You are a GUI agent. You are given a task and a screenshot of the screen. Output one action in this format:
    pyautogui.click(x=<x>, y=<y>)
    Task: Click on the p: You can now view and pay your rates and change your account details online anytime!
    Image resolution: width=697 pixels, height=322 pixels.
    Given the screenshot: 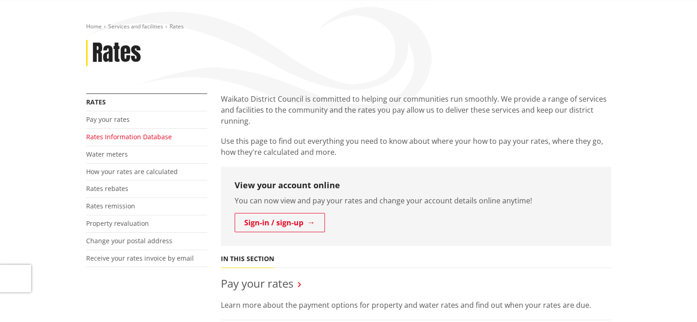 What is the action you would take?
    pyautogui.click(x=416, y=201)
    